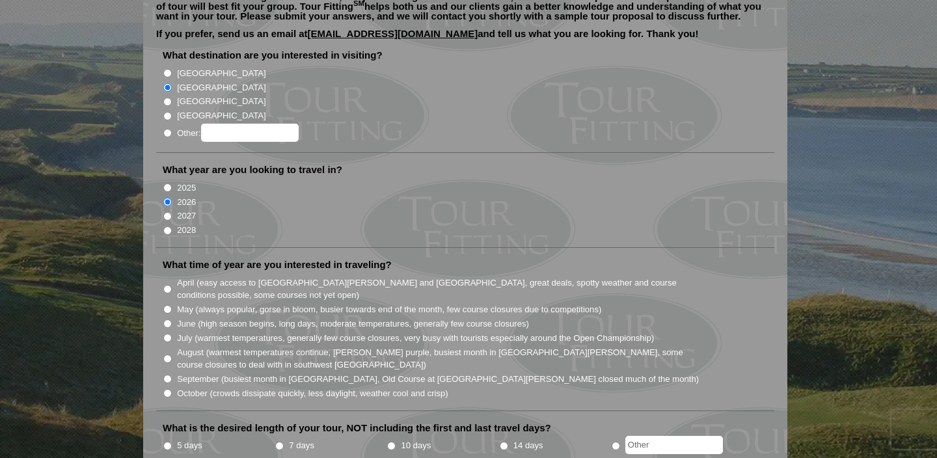 The width and height of the screenshot is (937, 458). Describe the element at coordinates (277, 265) in the screenshot. I see `label: What time of year are you interested in traveling?` at that location.